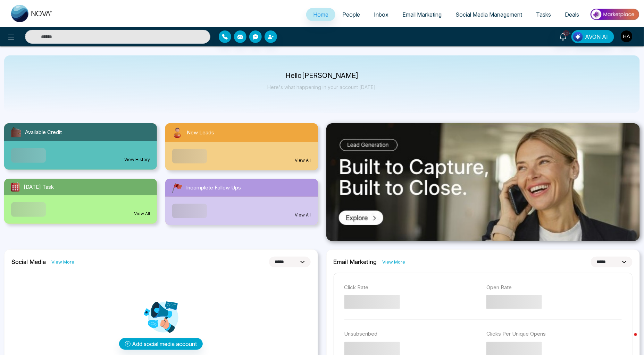  I want to click on p: Click Rate, so click(412, 287).